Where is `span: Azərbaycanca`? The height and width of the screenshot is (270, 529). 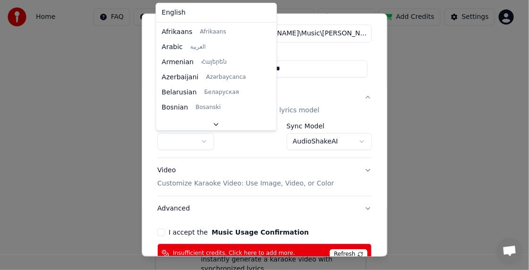 span: Azərbaycanca is located at coordinates (226, 77).